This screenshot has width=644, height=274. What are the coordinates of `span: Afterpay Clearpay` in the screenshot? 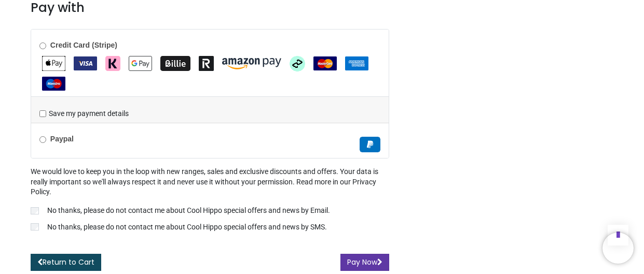 It's located at (297, 62).